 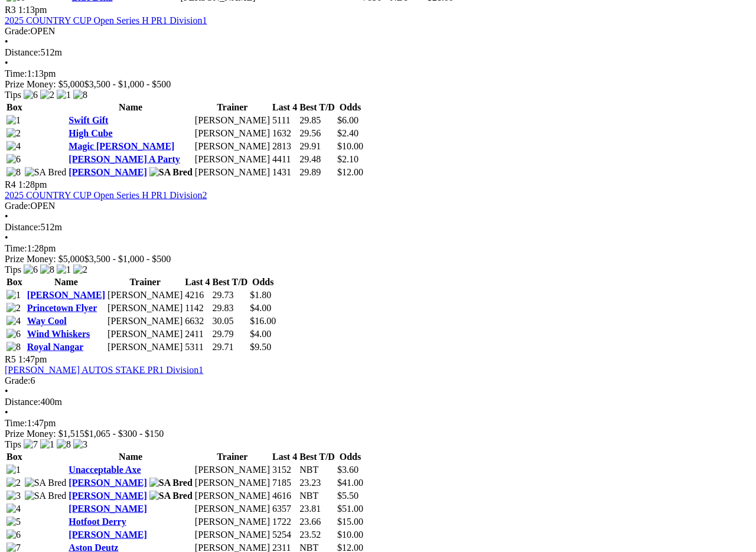 I want to click on span: R5, so click(x=10, y=359).